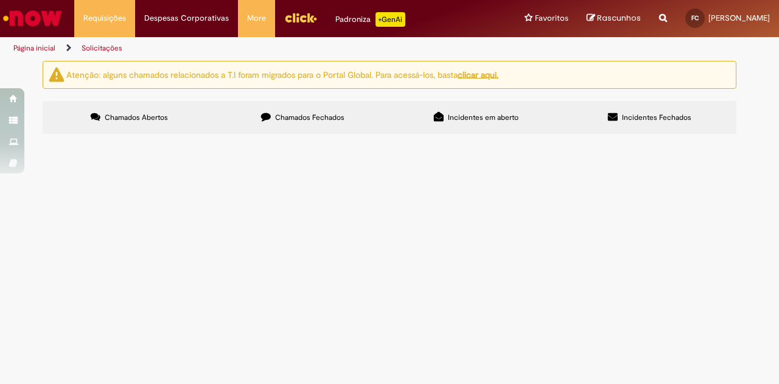 The height and width of the screenshot is (384, 779). Describe the element at coordinates (34, 48) in the screenshot. I see `a: Página inicial` at that location.